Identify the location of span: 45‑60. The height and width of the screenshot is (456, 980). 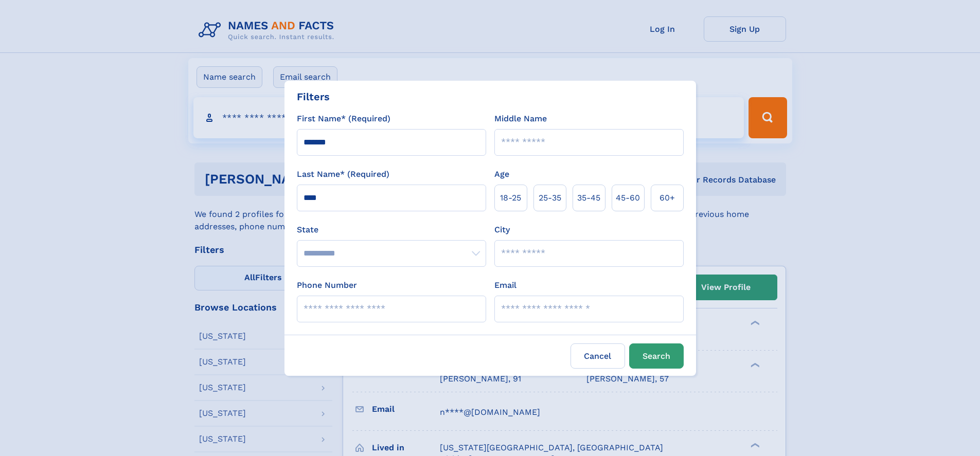
(627, 198).